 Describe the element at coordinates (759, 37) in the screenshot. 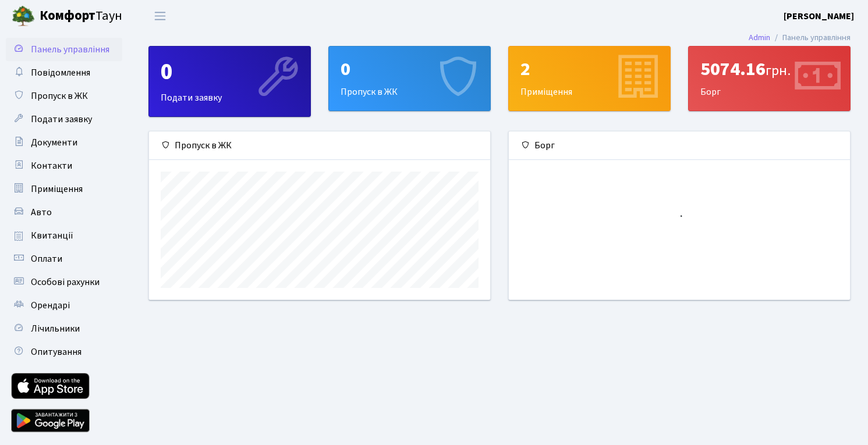

I see `a: Admin` at that location.